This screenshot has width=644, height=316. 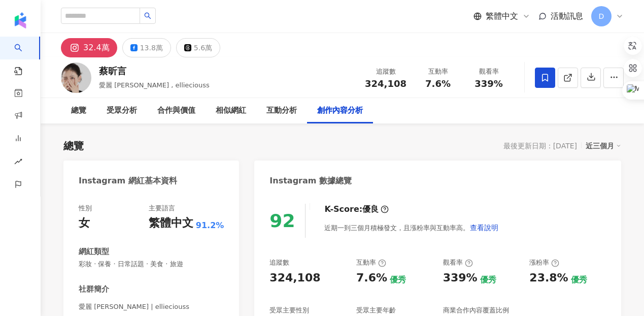 I want to click on div: 339%, so click(x=460, y=278).